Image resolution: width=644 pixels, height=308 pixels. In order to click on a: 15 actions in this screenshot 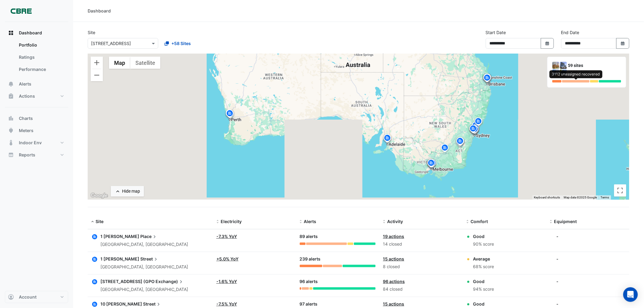, I will do `click(394, 258)`.